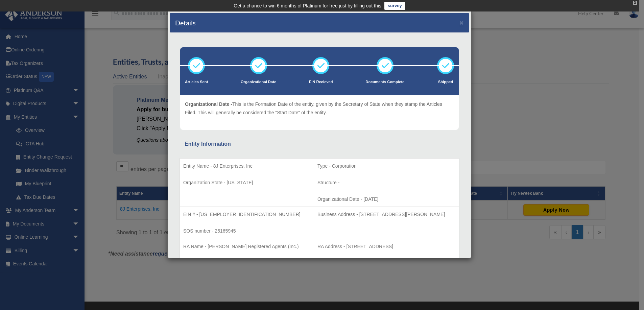  Describe the element at coordinates (196, 82) in the screenshot. I see `p: Articles Sent` at that location.